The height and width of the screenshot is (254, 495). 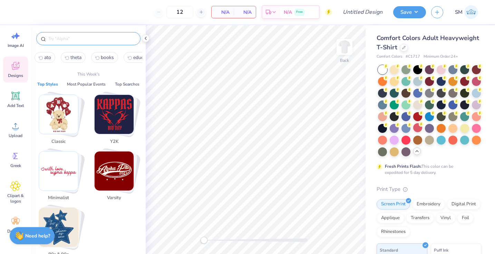 I want to click on span: Image AI, so click(x=16, y=46).